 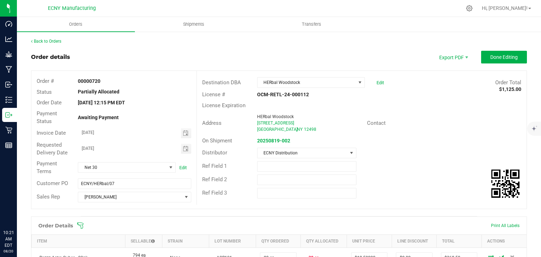 What do you see at coordinates (505, 183) in the screenshot?
I see `qrcode: 00000720` at bounding box center [505, 183].